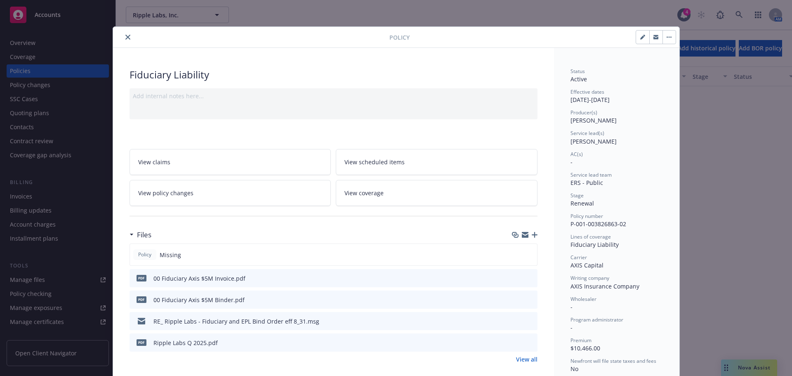 The height and width of the screenshot is (376, 792). Describe the element at coordinates (170, 254) in the screenshot. I see `span: Missing` at that location.